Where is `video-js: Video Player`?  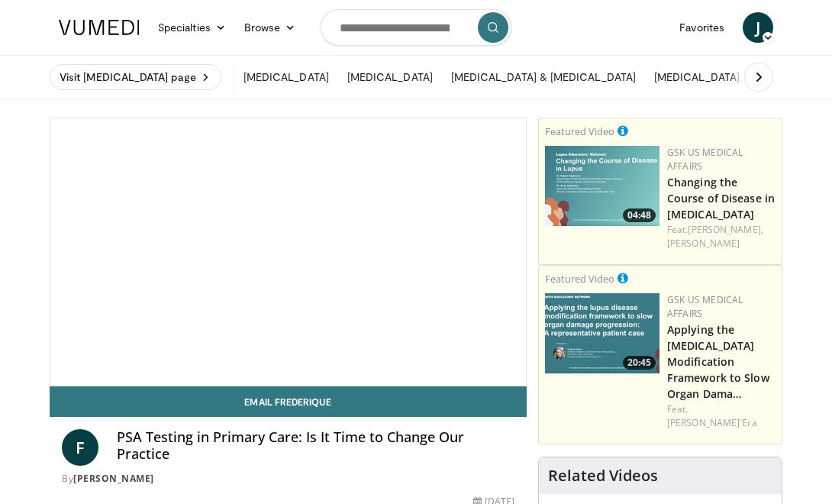
video-js: Video Player is located at coordinates (288, 252).